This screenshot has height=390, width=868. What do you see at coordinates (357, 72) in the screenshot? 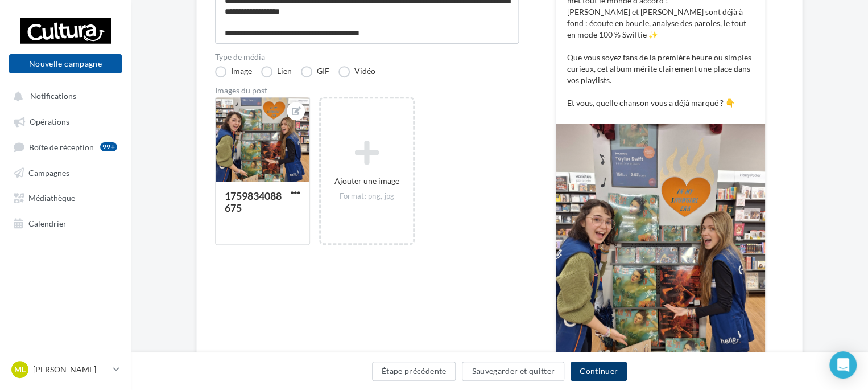
I see `label: Vidéo` at bounding box center [357, 72].